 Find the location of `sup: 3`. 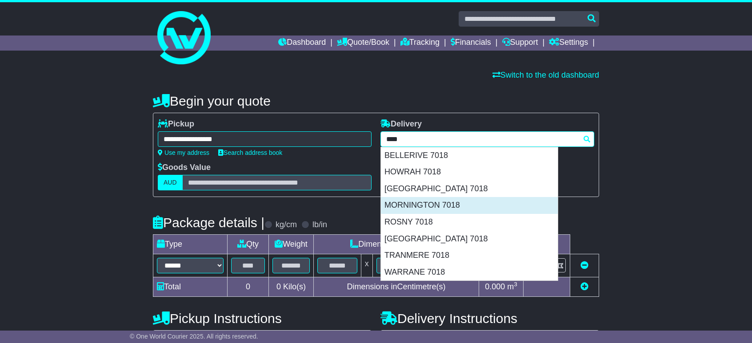

sup: 3 is located at coordinates (515, 284).